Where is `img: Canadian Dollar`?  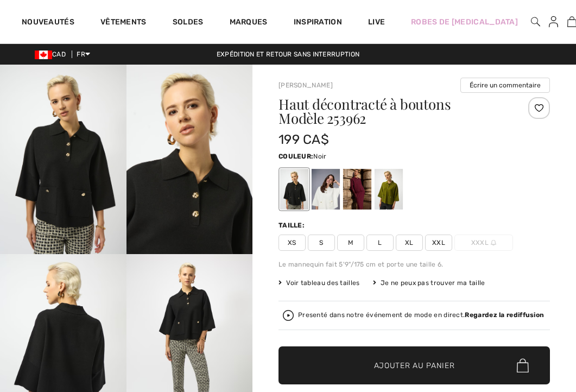 img: Canadian Dollar is located at coordinates (43, 54).